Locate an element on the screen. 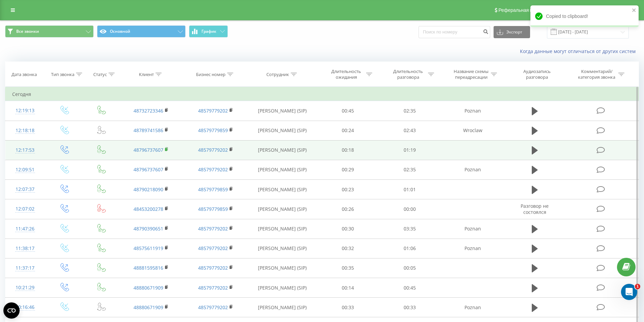  td: 00:32 is located at coordinates (348, 249).